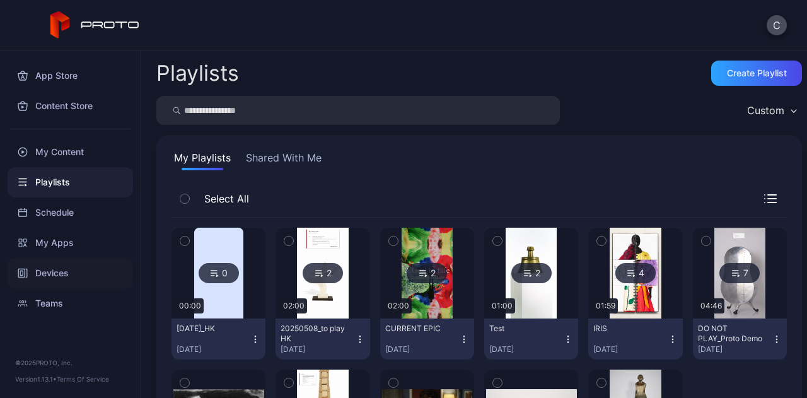 This screenshot has width=807, height=398. Describe the element at coordinates (635, 273) in the screenshot. I see `div: 4` at that location.